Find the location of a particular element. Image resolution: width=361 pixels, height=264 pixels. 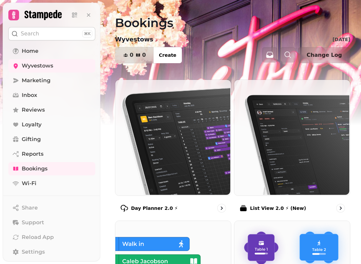

a: Reviews is located at coordinates (52, 110).